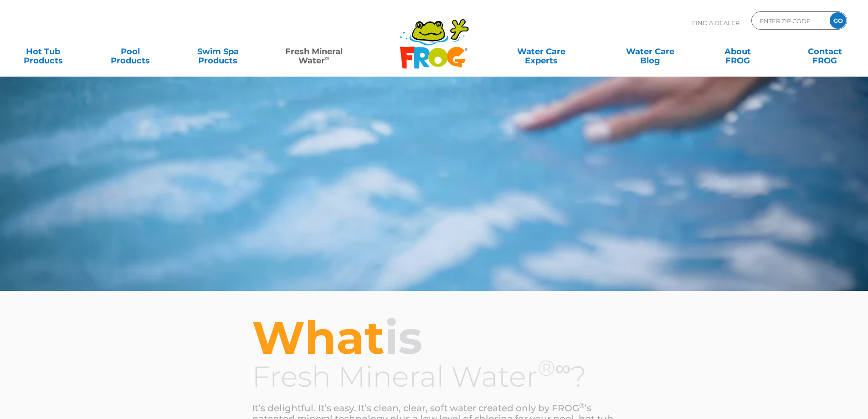 The width and height of the screenshot is (868, 419). Describe the element at coordinates (434, 376) in the screenshot. I see `h3: Fresh Mineral Water ?` at that location.